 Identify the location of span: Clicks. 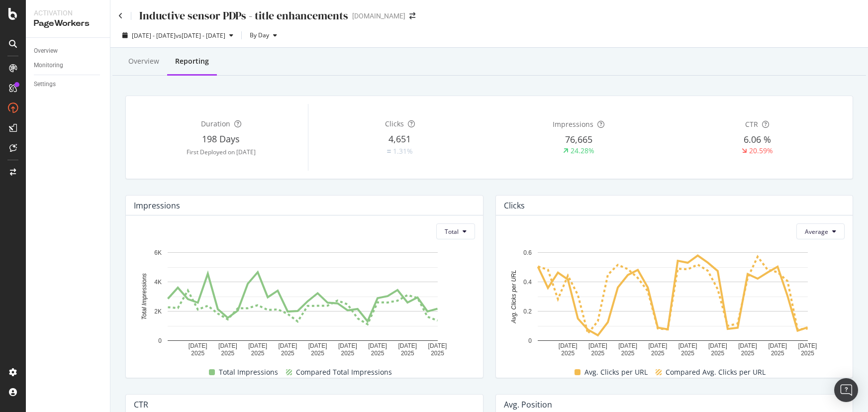
(394, 124).